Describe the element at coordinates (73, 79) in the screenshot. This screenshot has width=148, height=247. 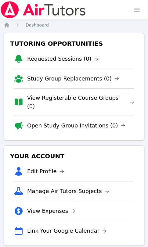
I see `a: Study Group Replacements (0)` at that location.